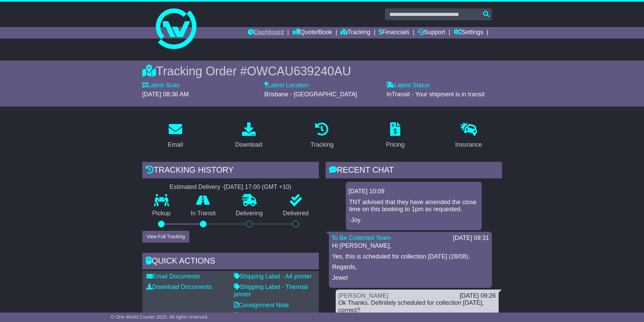  I want to click on a: Download, so click(249, 136).